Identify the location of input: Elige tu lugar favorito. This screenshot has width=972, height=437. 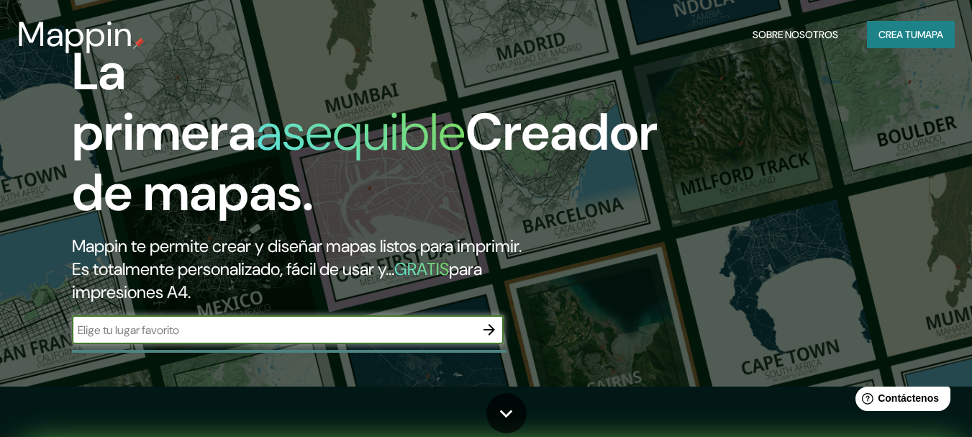
(273, 330).